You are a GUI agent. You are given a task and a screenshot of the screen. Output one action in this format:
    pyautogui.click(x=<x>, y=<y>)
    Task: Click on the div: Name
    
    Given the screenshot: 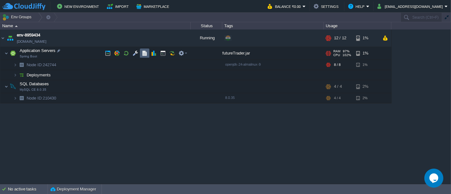 What is the action you would take?
    pyautogui.click(x=95, y=26)
    